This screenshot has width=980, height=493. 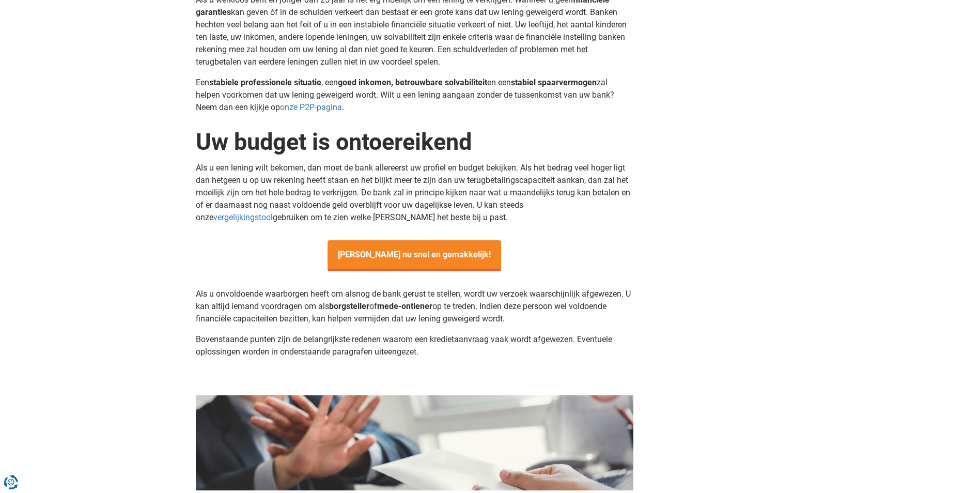 What do you see at coordinates (243, 217) in the screenshot?
I see `a: vergelijkingstool` at bounding box center [243, 217].